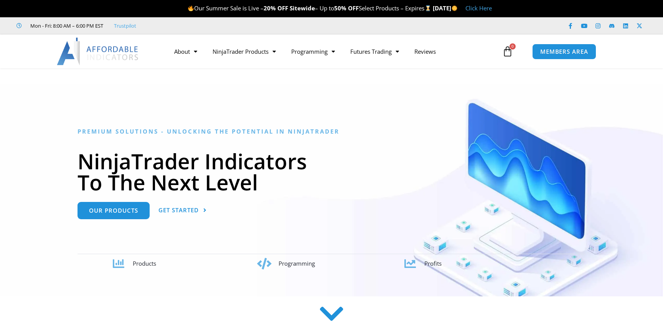  Describe the element at coordinates (186, 51) in the screenshot. I see `a: About` at that location.